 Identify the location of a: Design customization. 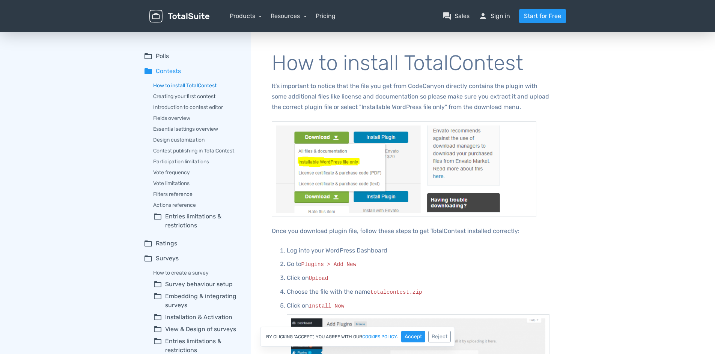
(197, 140).